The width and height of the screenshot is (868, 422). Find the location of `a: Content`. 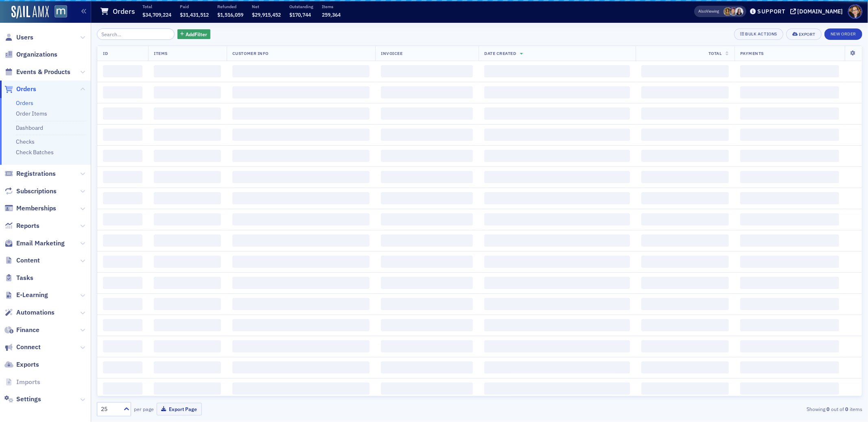

a: Content is located at coordinates (22, 260).